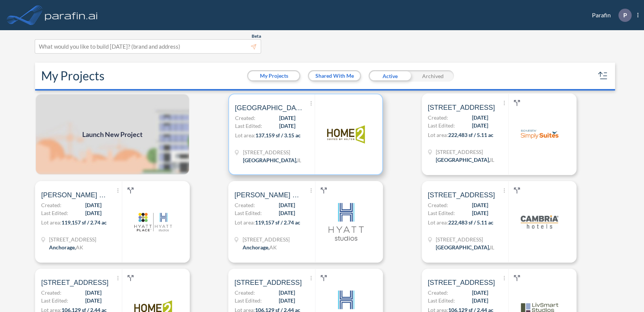 This screenshot has width=644, height=312. What do you see at coordinates (112, 134) in the screenshot?
I see `span: Launch New Project` at bounding box center [112, 134].